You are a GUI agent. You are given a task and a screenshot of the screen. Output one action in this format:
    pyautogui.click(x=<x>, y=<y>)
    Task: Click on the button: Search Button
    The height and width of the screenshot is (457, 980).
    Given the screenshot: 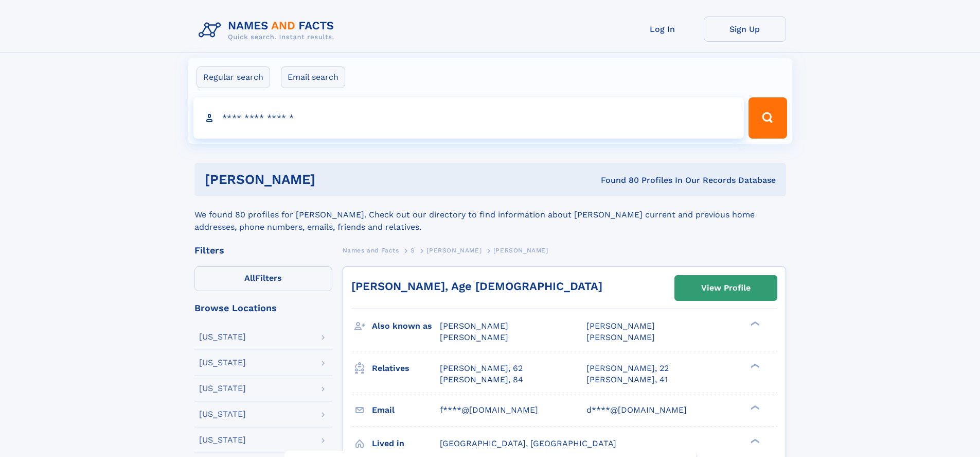 What is the action you would take?
    pyautogui.click(x=768, y=118)
    